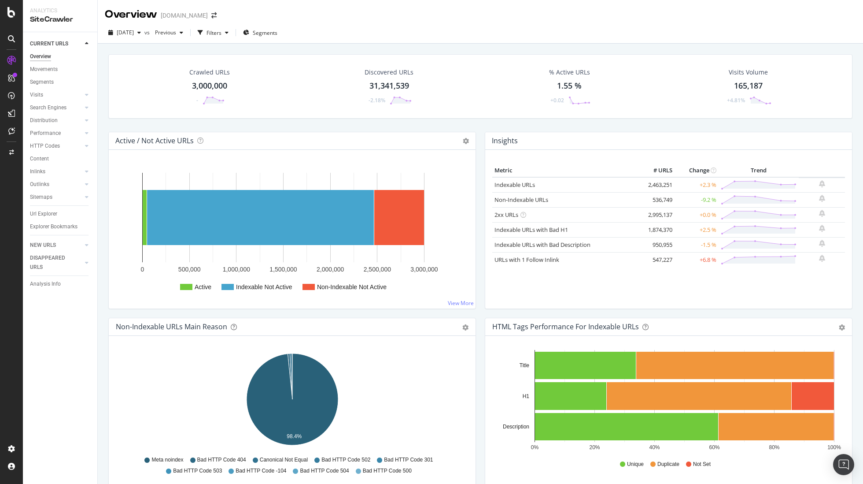 The height and width of the screenshot is (484, 863). What do you see at coordinates (56, 171) in the screenshot?
I see `a: Inlinks` at bounding box center [56, 171].